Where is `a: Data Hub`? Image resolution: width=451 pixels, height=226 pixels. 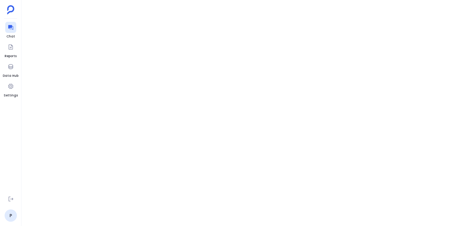 a: Data Hub is located at coordinates (10, 70).